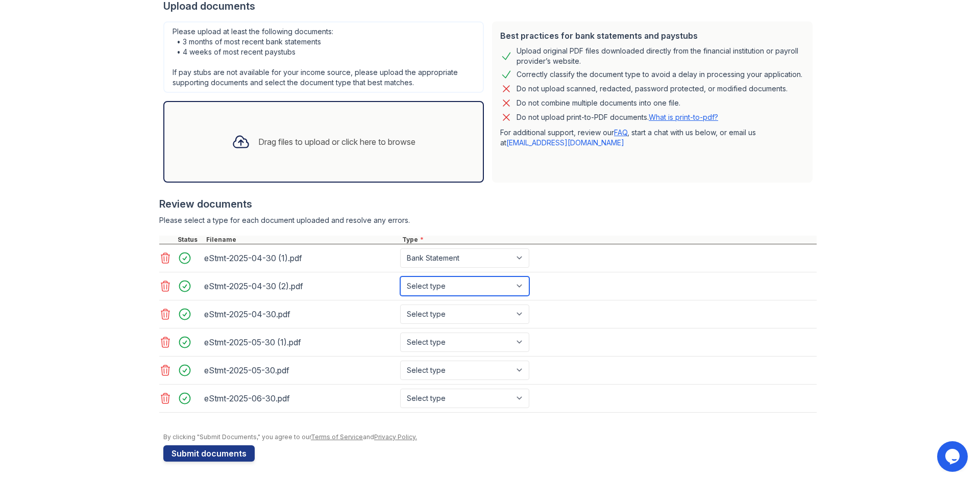 Image resolution: width=980 pixels, height=482 pixels. I want to click on div: Drag files to upload or click here to browse, so click(337, 142).